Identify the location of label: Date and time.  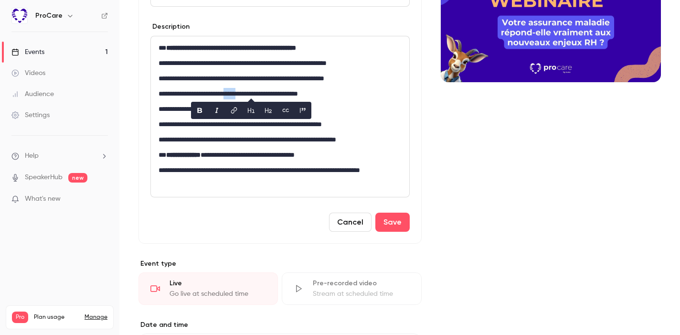
(280, 325).